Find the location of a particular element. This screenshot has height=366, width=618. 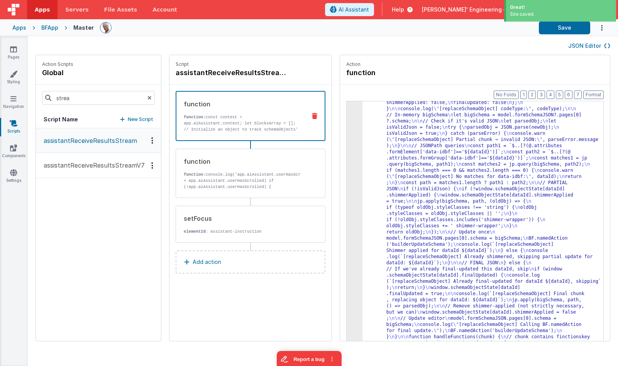

p: Add action is located at coordinates (207, 262).